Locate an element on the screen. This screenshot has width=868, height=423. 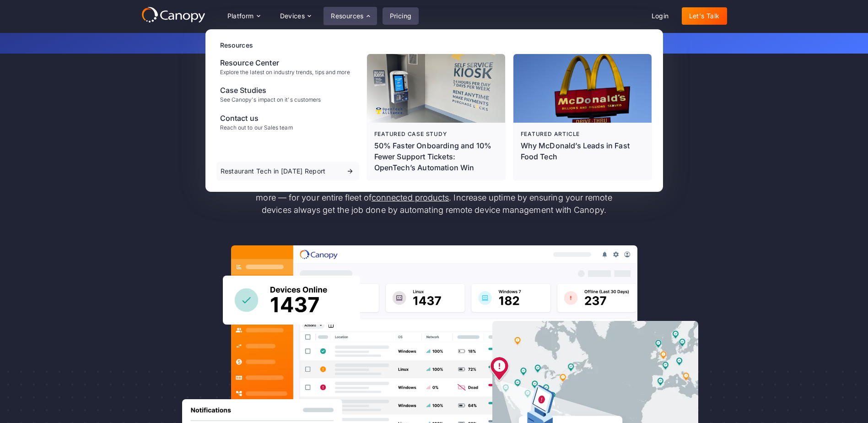
a: Contact usReach out to our Sales team is located at coordinates (288, 122).